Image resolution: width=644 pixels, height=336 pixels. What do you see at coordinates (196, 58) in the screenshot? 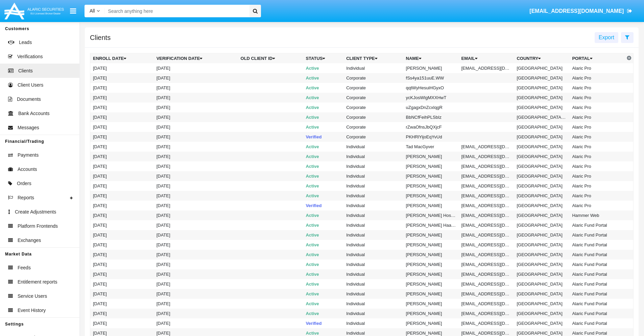
I see `th: Verification date` at bounding box center [196, 58].